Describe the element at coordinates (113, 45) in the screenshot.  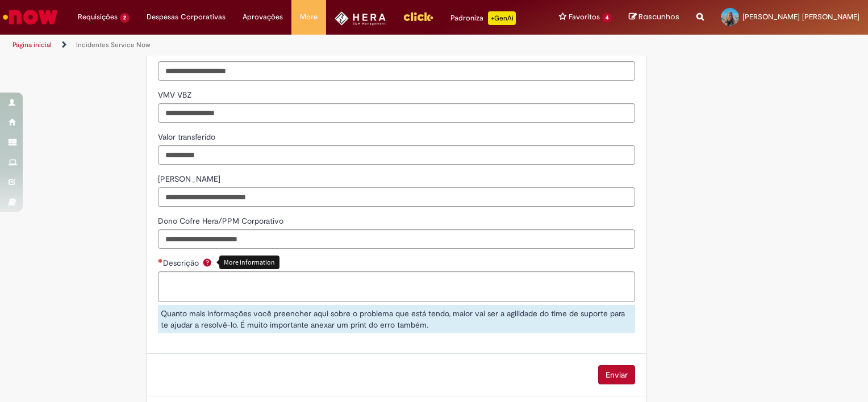
I see `a: Incidentes Service Now` at that location.